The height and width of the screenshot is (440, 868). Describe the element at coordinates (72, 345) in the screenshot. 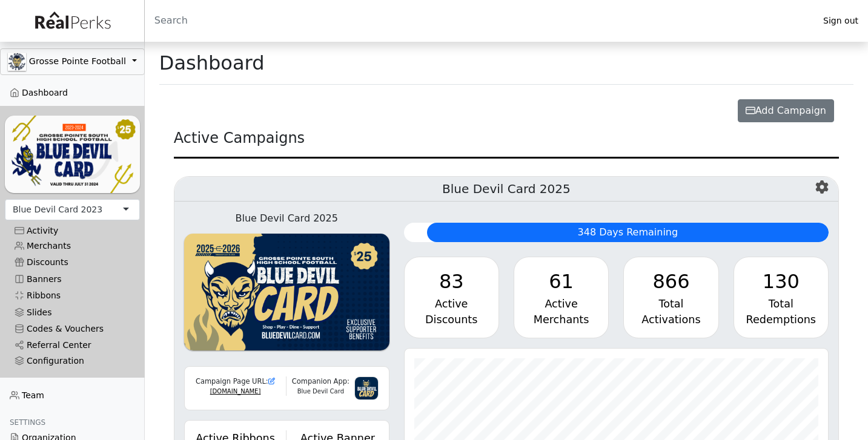

I see `a: Referral Center` at that location.